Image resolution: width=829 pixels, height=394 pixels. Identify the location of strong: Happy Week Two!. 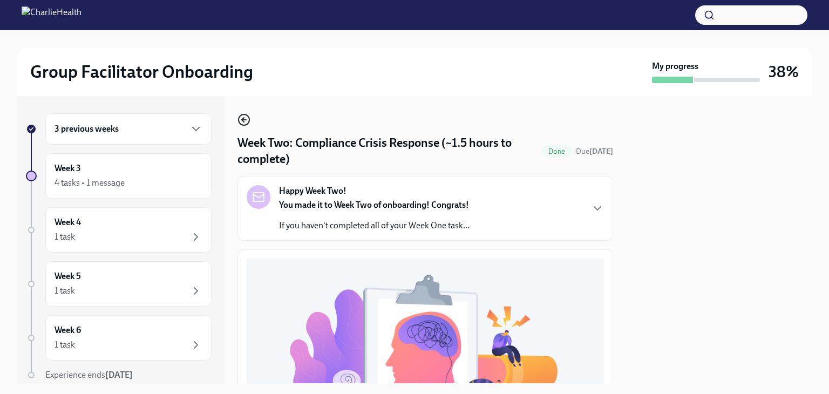
(312, 191).